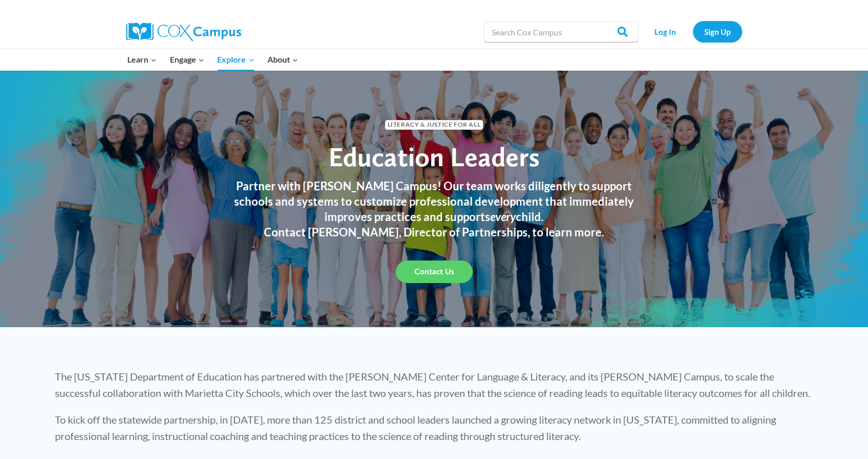 Image resolution: width=868 pixels, height=459 pixels. Describe the element at coordinates (434, 272) in the screenshot. I see `a: Contact Us` at that location.